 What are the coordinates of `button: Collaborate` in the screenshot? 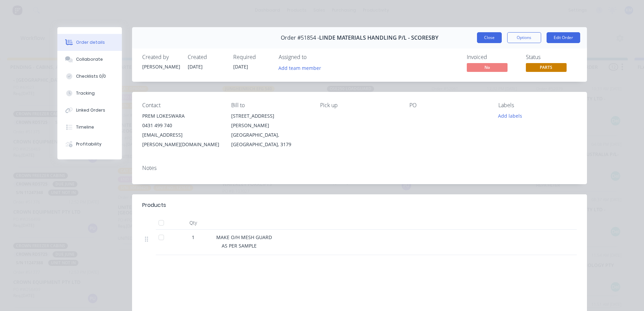 It's located at (90, 59).